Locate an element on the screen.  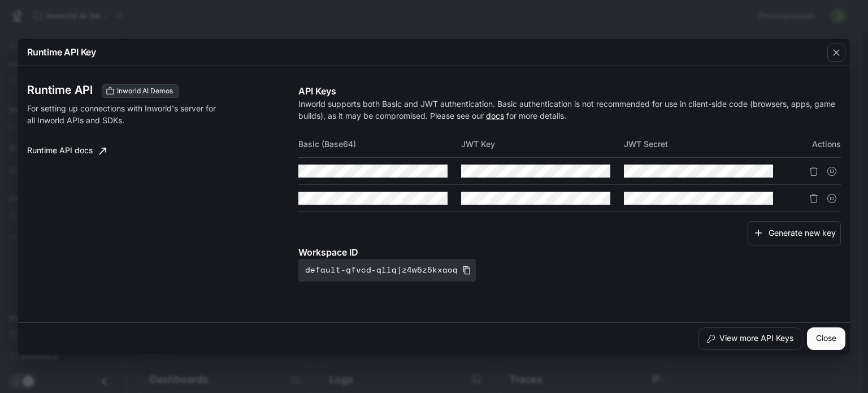
th: JWT Key is located at coordinates (542, 144).